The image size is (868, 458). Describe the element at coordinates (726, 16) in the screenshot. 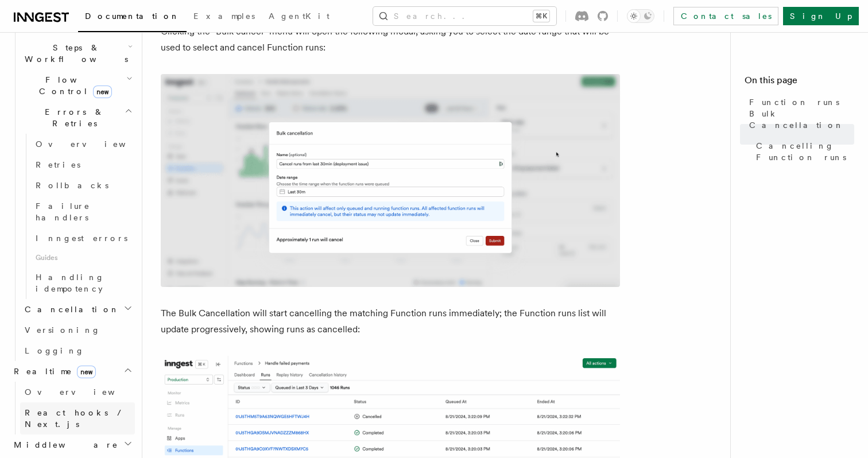

I see `a: Contact sales` at that location.